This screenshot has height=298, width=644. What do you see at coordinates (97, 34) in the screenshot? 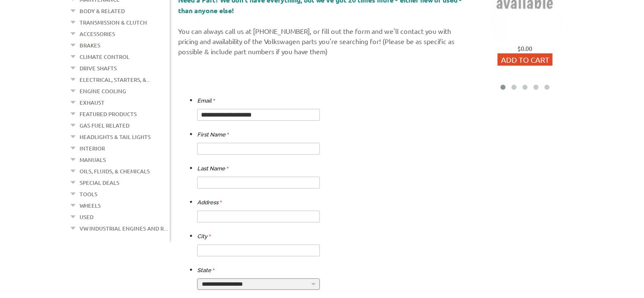
I see `a: Accessories` at bounding box center [97, 34].